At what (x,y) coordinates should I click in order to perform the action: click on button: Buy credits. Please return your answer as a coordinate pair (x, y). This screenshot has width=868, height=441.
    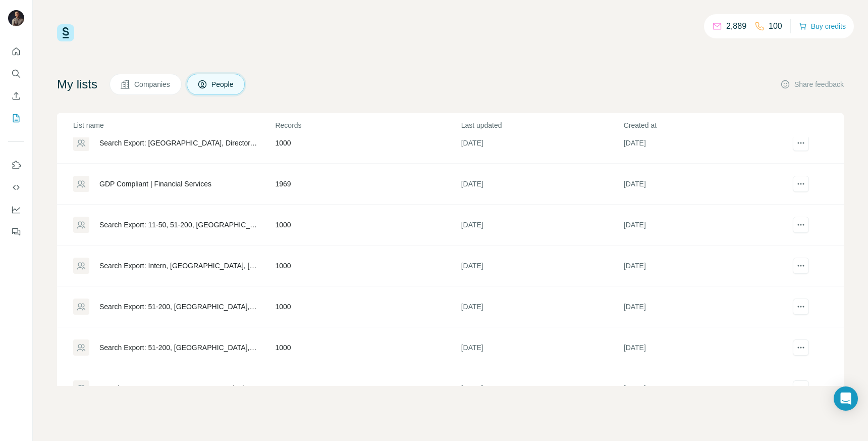
    Looking at the image, I should click on (822, 26).